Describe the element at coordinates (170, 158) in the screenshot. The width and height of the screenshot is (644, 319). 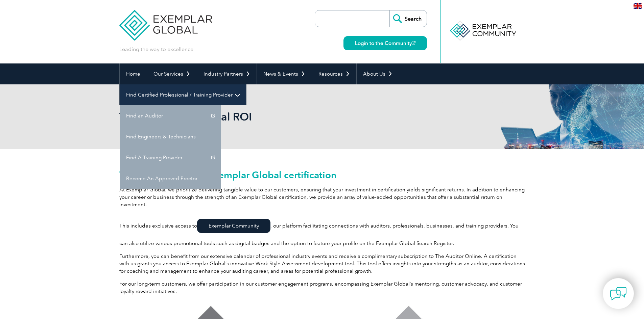
I see `a: Find A Training Provider` at that location.